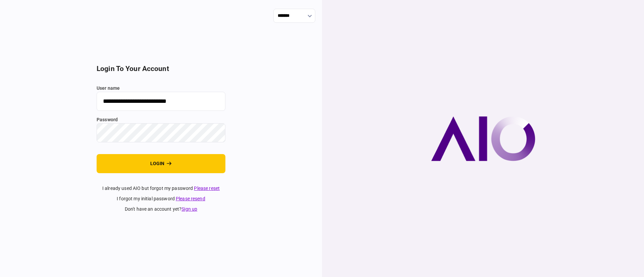  I want to click on a: Please resend, so click(190, 199).